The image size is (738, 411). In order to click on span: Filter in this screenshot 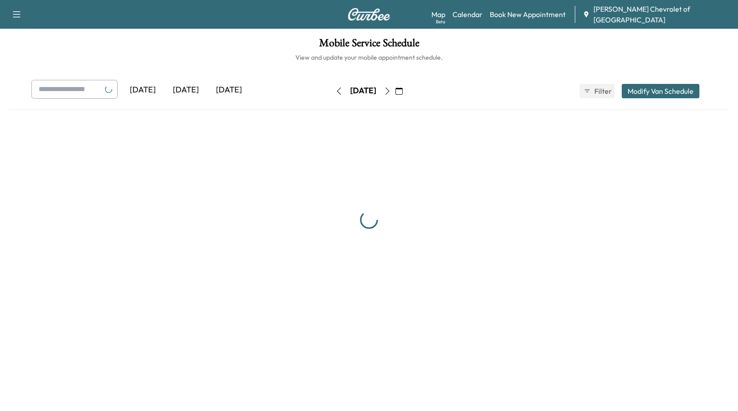, I will do `click(602, 91)`.